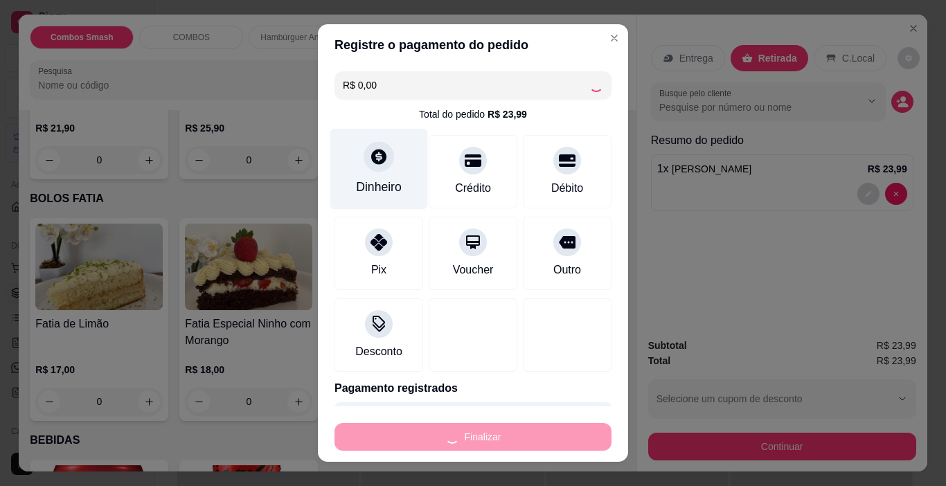 The image size is (946, 486). I want to click on button: Close, so click(614, 38).